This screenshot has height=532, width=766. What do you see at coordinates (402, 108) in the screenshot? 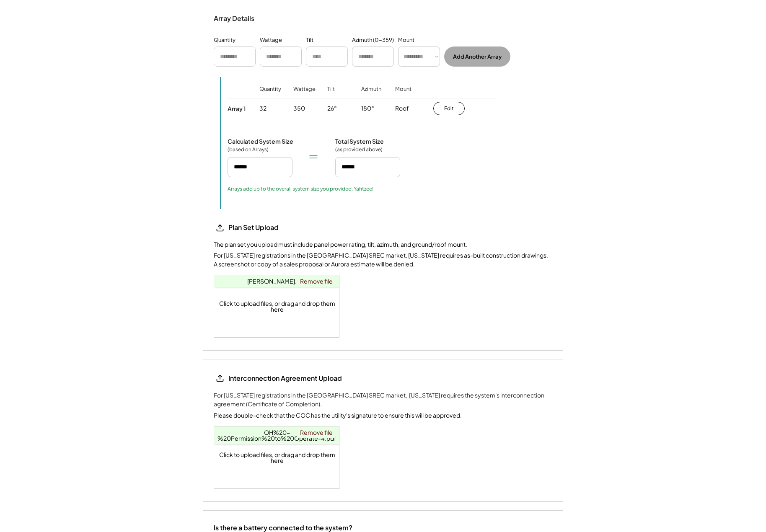
I see `div: Roof` at bounding box center [402, 108].